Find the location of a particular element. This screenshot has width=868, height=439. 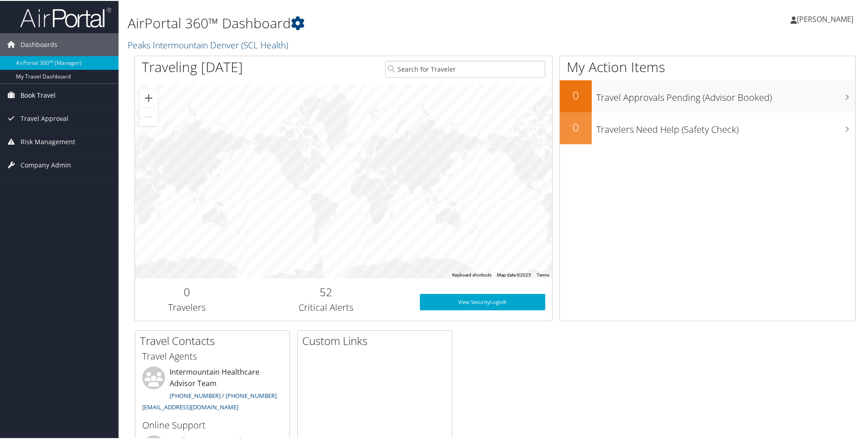

h2: Custom Links is located at coordinates (377, 339).